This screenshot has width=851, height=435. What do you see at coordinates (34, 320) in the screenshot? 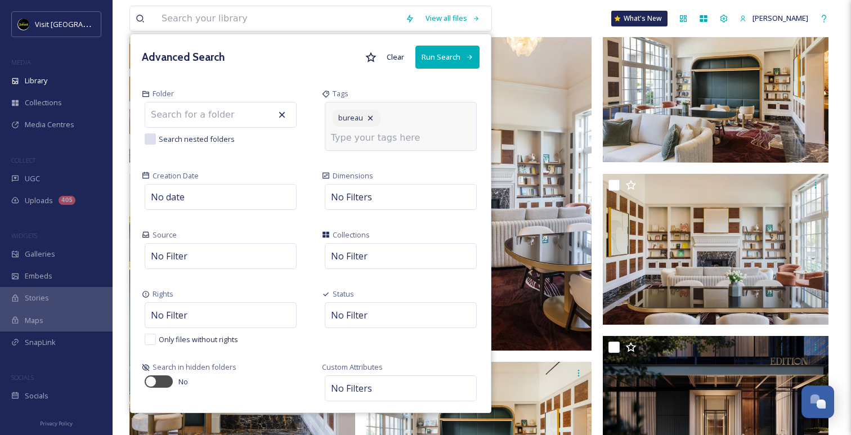
I see `span: Maps` at bounding box center [34, 320].